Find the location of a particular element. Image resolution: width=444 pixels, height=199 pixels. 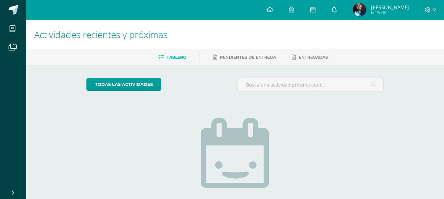

span: Actividades recientes y próximas is located at coordinates (101, 35).